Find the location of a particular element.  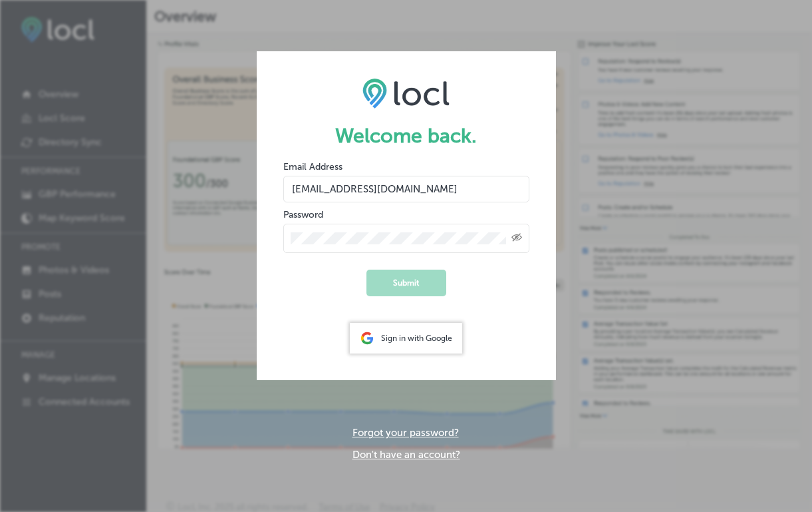

a: Forgot your password? is located at coordinates (406, 433).